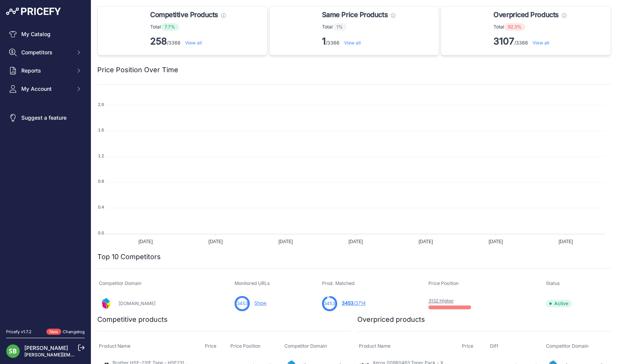  I want to click on tspan: 0.4, so click(100, 207).